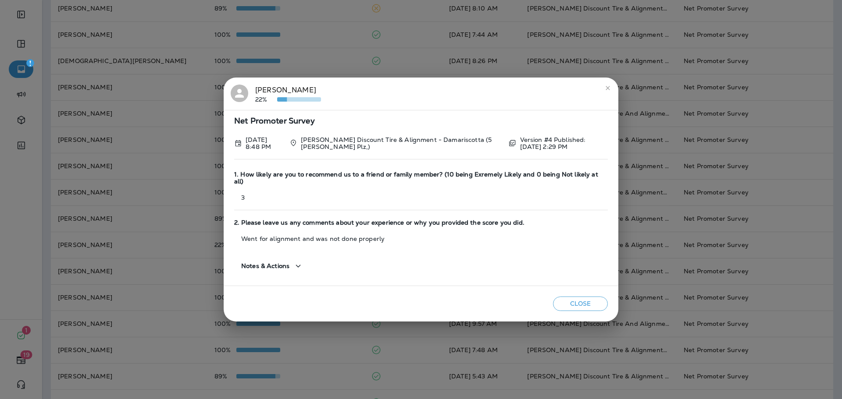 This screenshot has width=842, height=399. I want to click on button: Close, so click(580, 304).